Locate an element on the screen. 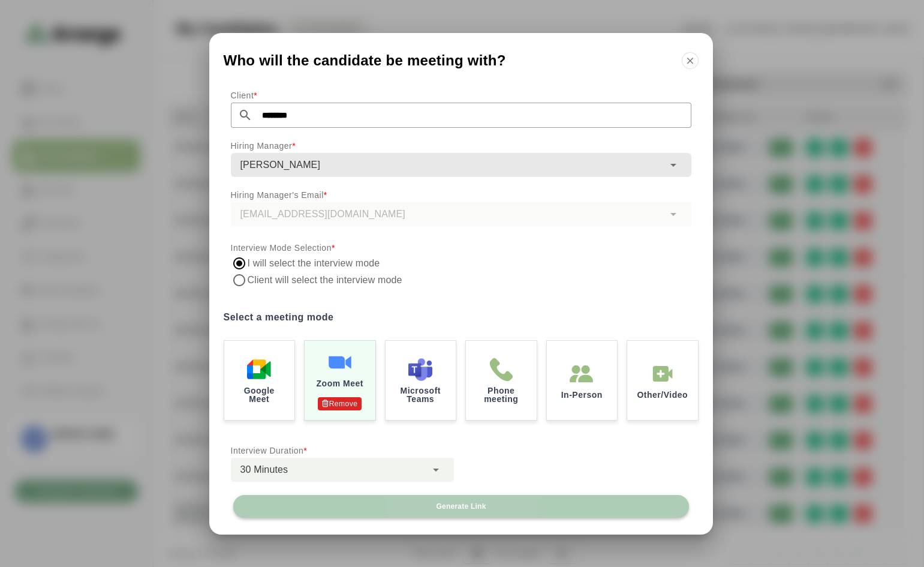 The image size is (924, 567). img: Google Meet is located at coordinates (259, 370).